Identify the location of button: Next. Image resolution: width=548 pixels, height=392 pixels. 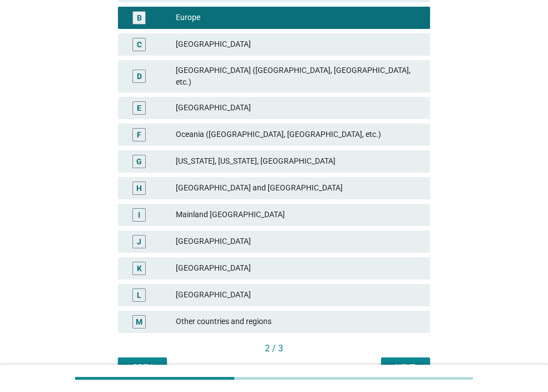
(406, 368).